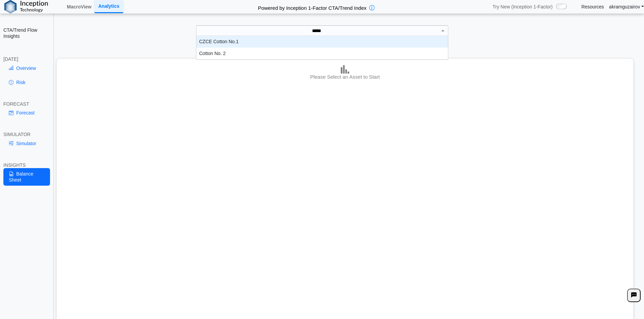  What do you see at coordinates (345, 69) in the screenshot?
I see `img: bar-chart.png` at bounding box center [345, 69].